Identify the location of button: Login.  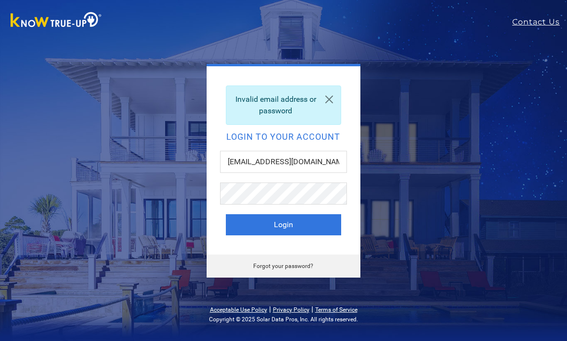
(284, 225).